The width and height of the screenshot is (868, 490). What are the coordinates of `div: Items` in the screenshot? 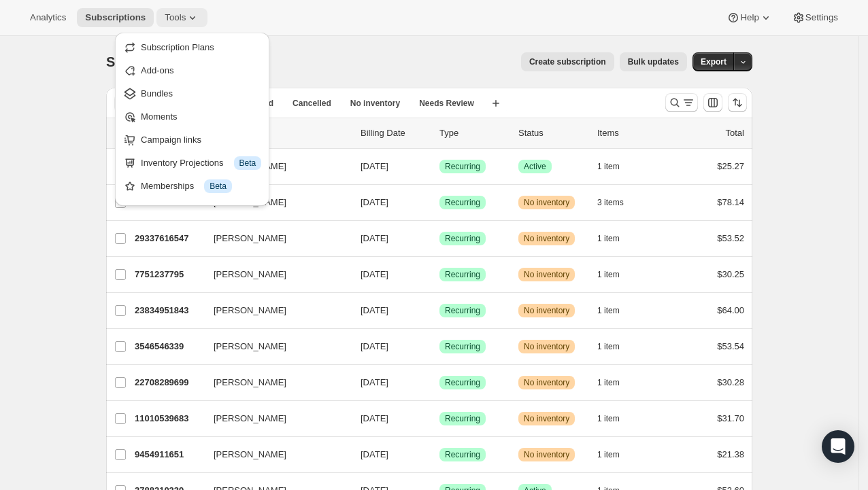 It's located at (632, 133).